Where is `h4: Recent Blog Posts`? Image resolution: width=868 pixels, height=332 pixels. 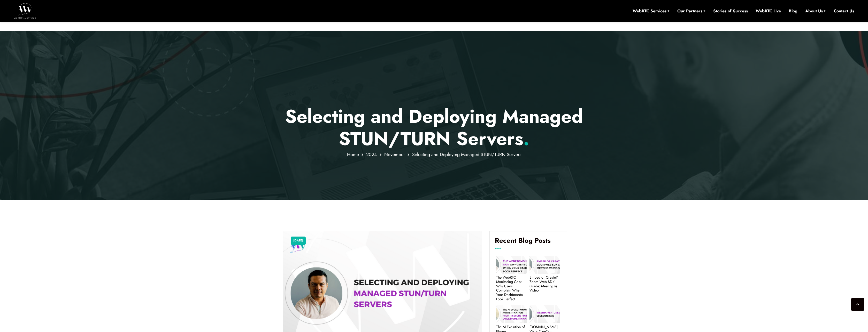 h4: Recent Blog Posts is located at coordinates (528, 243).